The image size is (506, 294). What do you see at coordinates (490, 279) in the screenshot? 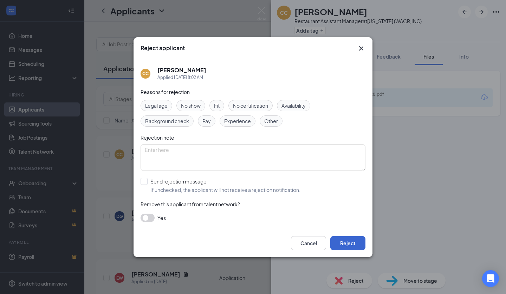
I see `div: Open Intercom Messenger` at bounding box center [490, 279].